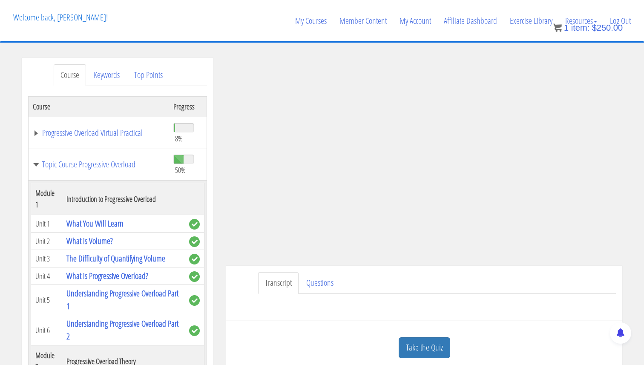 The height and width of the screenshot is (365, 644). Describe the element at coordinates (116, 258) in the screenshot. I see `a: The Difficulty of Quantifying Volume` at that location.